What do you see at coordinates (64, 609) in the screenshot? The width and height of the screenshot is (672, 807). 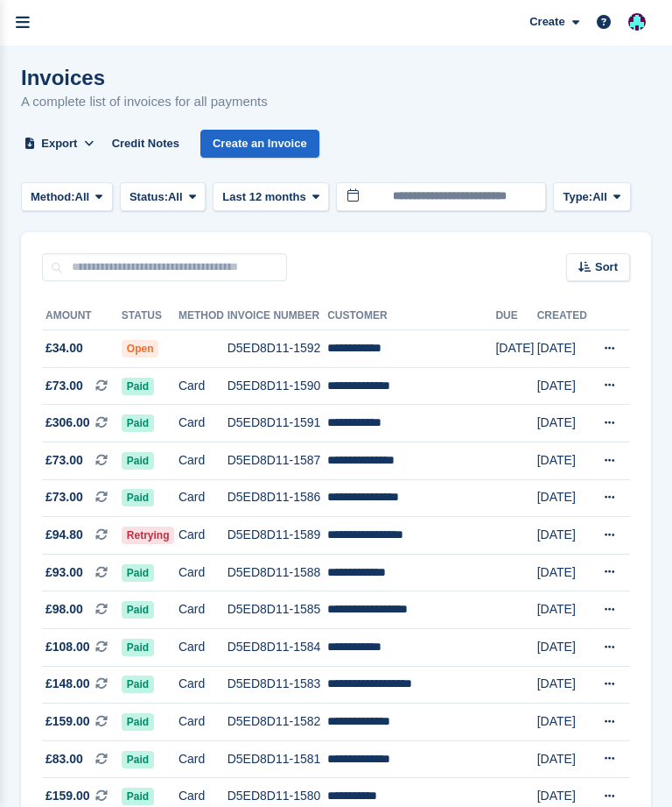 I see `span: £98.00` at bounding box center [64, 609].